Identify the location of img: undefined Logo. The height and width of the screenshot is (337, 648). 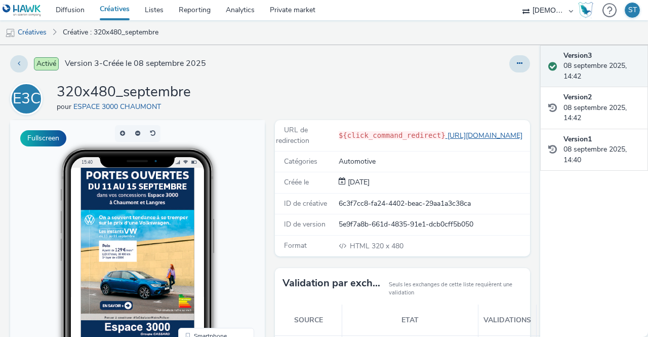
(22, 10).